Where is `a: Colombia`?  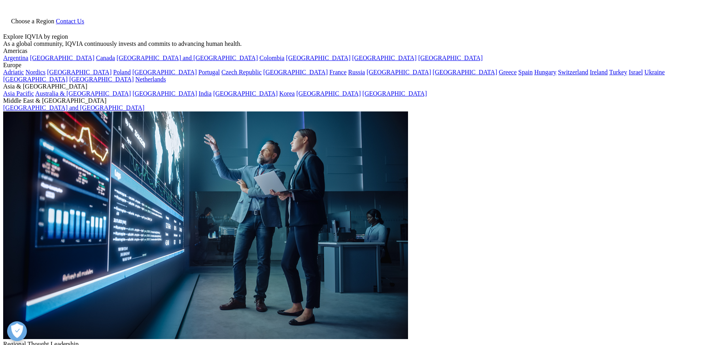
a: Colombia is located at coordinates (272, 58).